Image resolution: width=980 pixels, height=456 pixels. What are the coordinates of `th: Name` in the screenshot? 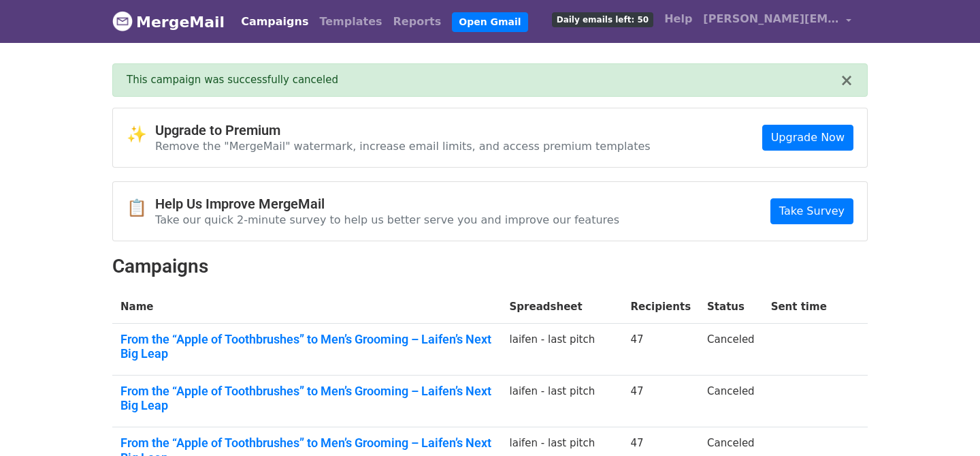 It's located at (307, 307).